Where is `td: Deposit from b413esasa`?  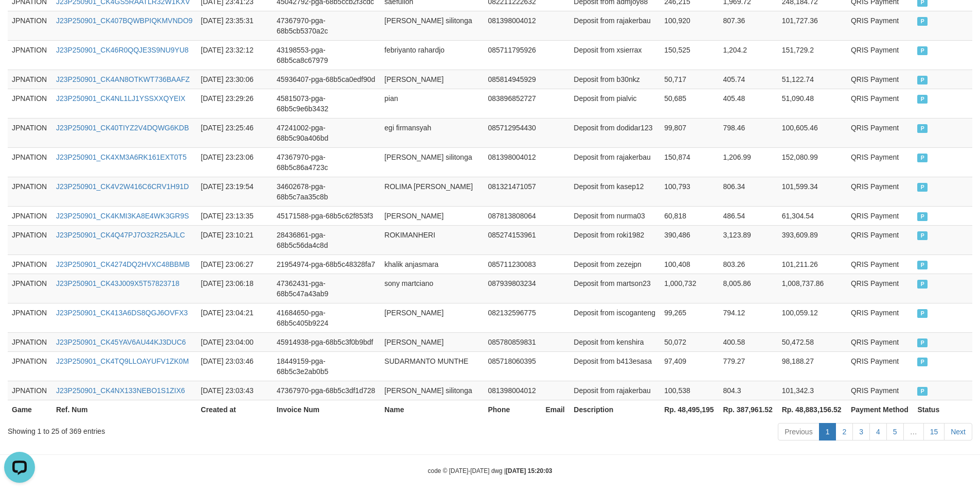
td: Deposit from b413esasa is located at coordinates (615, 365).